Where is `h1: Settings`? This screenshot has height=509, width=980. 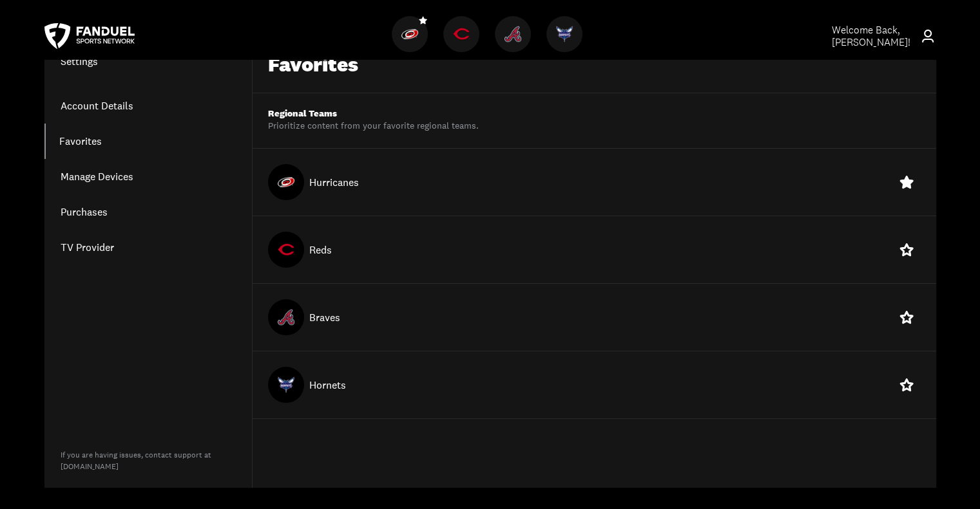 h1: Settings is located at coordinates (148, 61).